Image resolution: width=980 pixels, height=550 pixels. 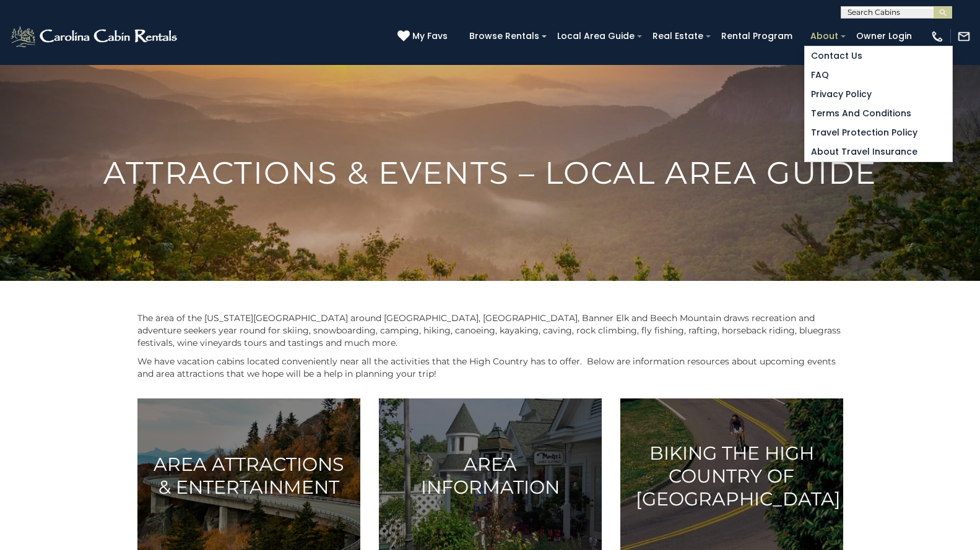 I want to click on img: phone-regular-white.png, so click(x=937, y=37).